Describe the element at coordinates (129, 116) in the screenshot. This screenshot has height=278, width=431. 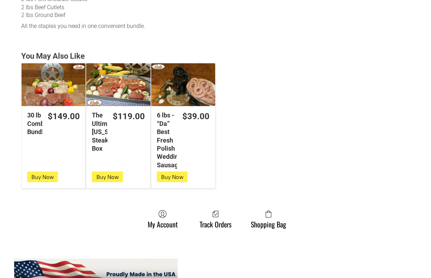
I see `div: $119.00` at that location.